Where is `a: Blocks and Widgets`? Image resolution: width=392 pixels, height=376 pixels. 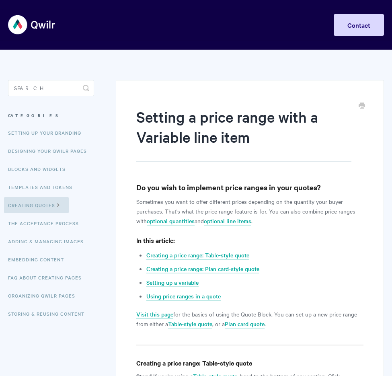 a: Blocks and Widgets is located at coordinates (40, 169).